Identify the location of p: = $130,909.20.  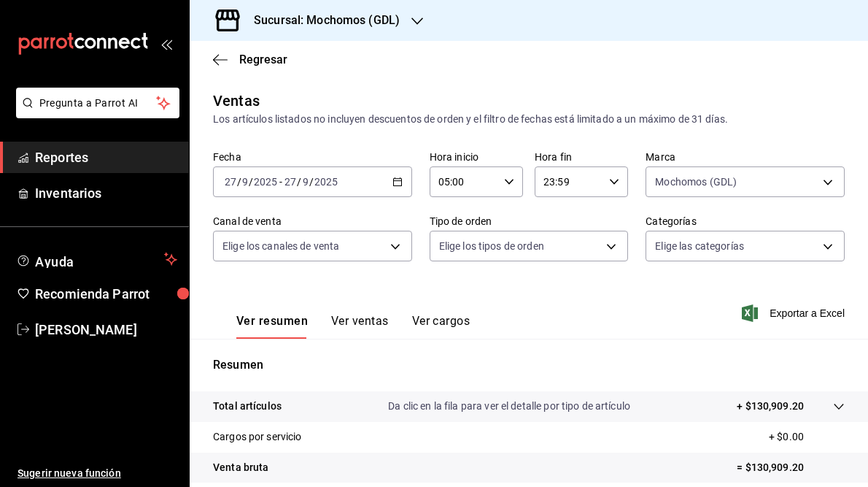
(791, 467).